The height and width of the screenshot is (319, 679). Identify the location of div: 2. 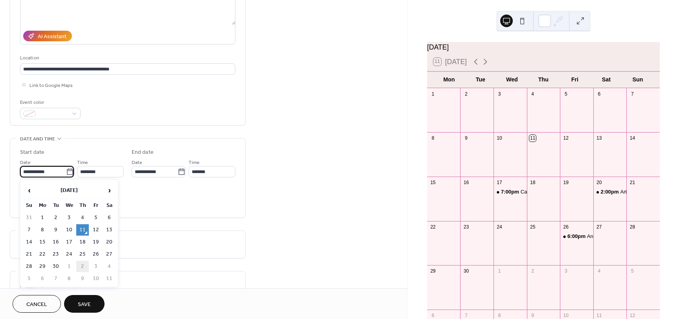
(533, 271).